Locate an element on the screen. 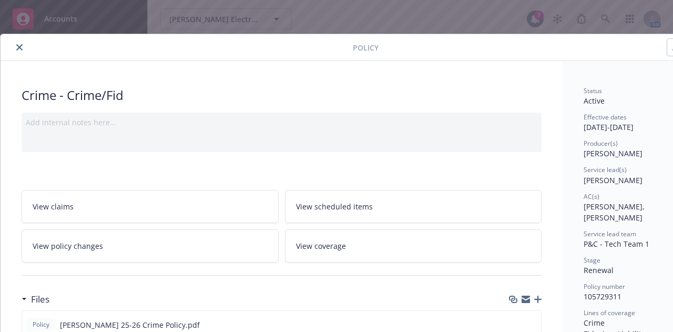 Image resolution: width=673 pixels, height=332 pixels. span: Stage is located at coordinates (592, 260).